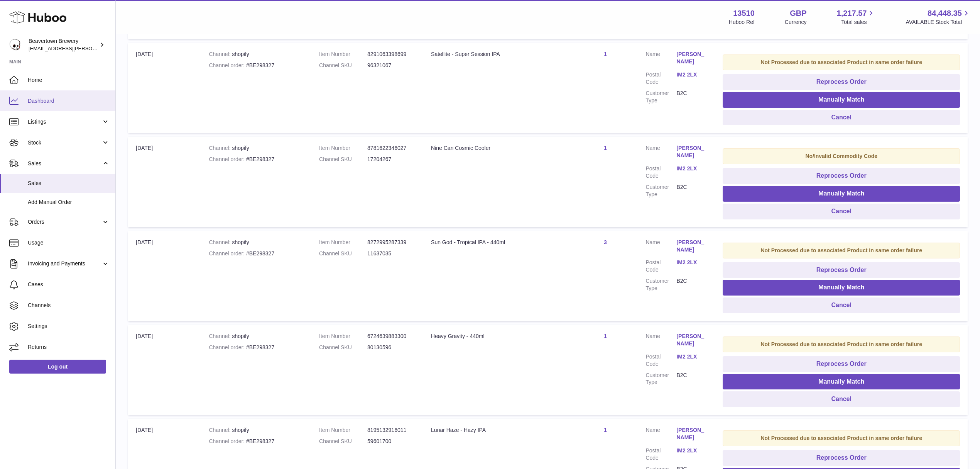 This screenshot has width=980, height=469. What do you see at coordinates (15, 45) in the screenshot?
I see `img: kit.lowe@beavertownbrewery.co.uk` at bounding box center [15, 45].